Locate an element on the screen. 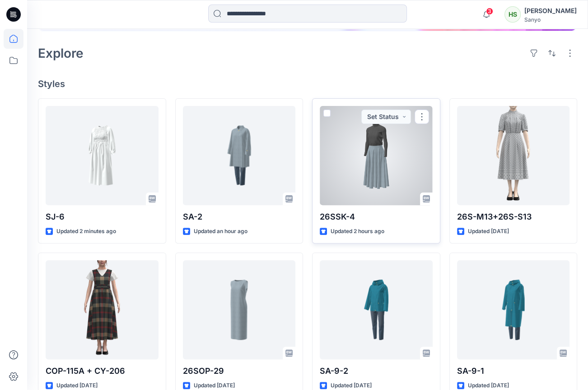 Image resolution: width=588 pixels, height=390 pixels. a: 26SSK-4 is located at coordinates (376, 156).